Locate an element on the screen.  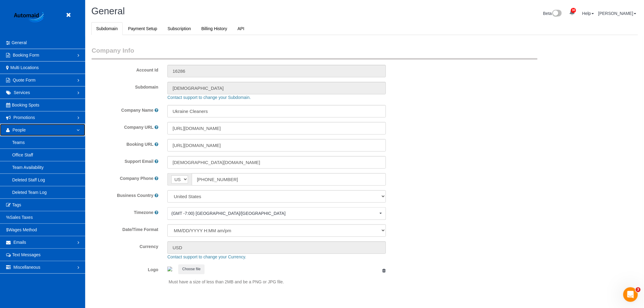
span: Booking Spots is located at coordinates (26, 105).